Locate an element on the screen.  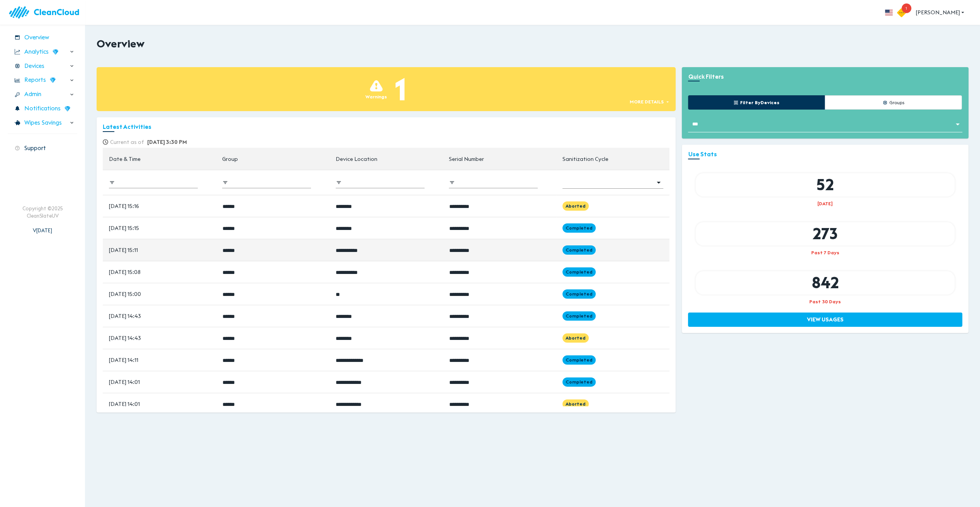
div: Support is located at coordinates (42, 148).